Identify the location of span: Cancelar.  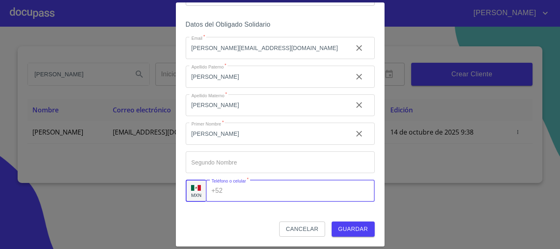
(302, 229).